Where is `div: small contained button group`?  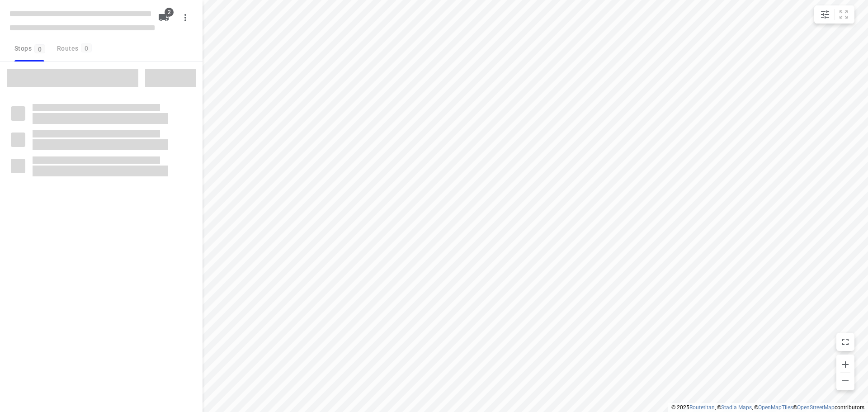
div: small contained button group is located at coordinates (834, 14).